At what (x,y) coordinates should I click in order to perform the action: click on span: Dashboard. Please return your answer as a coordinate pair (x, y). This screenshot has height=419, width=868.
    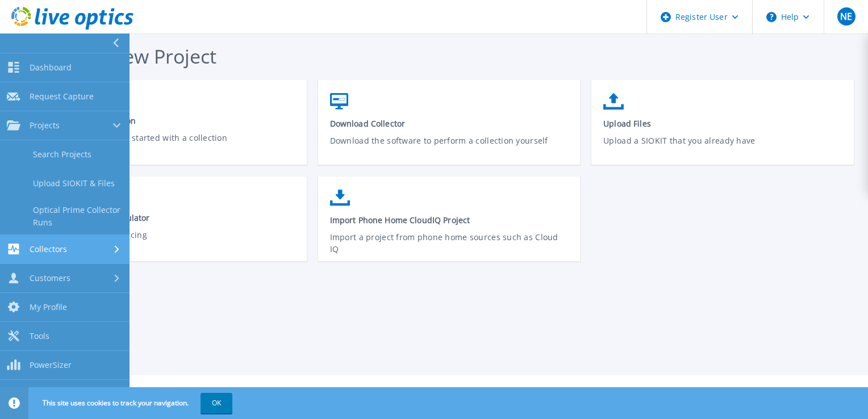
    Looking at the image, I should click on (51, 68).